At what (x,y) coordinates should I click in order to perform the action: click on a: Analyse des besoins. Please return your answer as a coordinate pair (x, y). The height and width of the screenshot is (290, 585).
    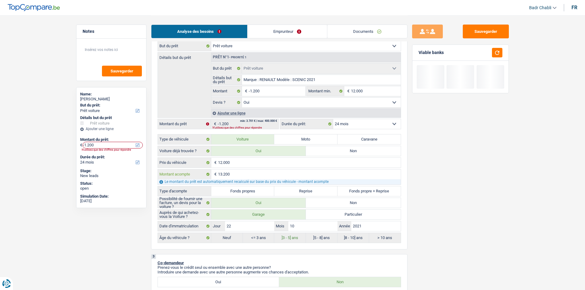
    Looking at the image, I should click on (199, 31).